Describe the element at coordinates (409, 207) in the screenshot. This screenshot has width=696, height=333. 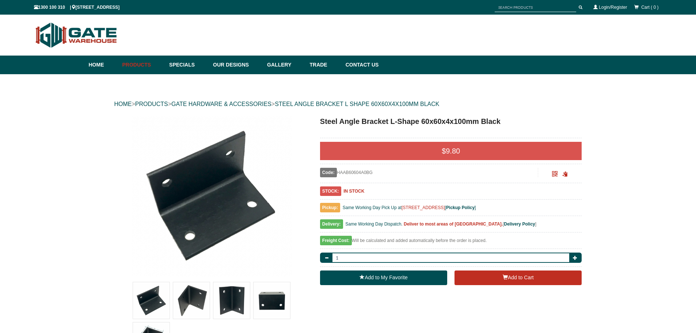
I see `span: Same Working Day Pick Up at [ ]` at that location.